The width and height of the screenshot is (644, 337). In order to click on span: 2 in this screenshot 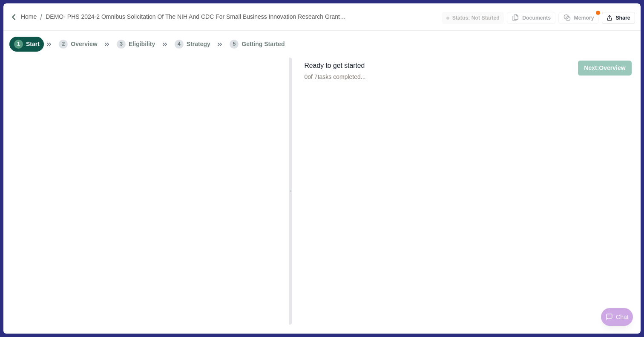, I will do `click(63, 44)`.